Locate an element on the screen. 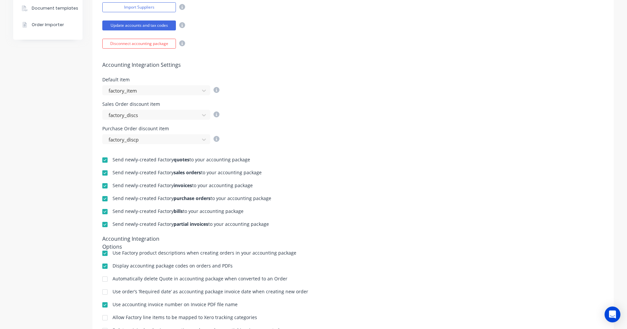 The height and width of the screenshot is (329, 627). div: Document templates is located at coordinates (55, 8).